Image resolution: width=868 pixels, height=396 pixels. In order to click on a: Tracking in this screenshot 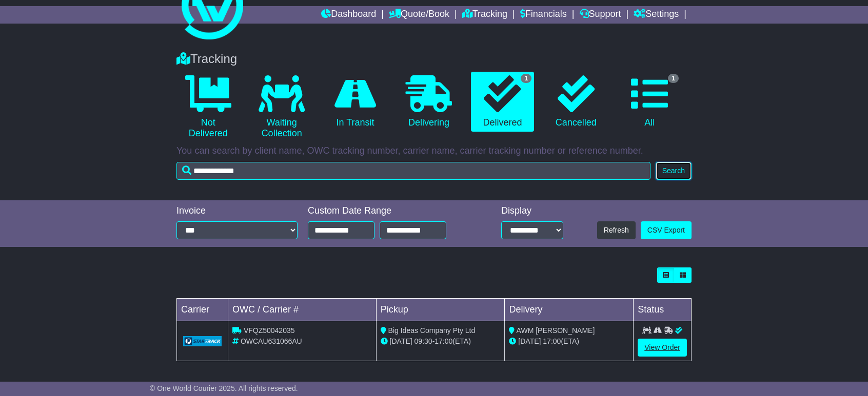, I will do `click(484, 15)`.